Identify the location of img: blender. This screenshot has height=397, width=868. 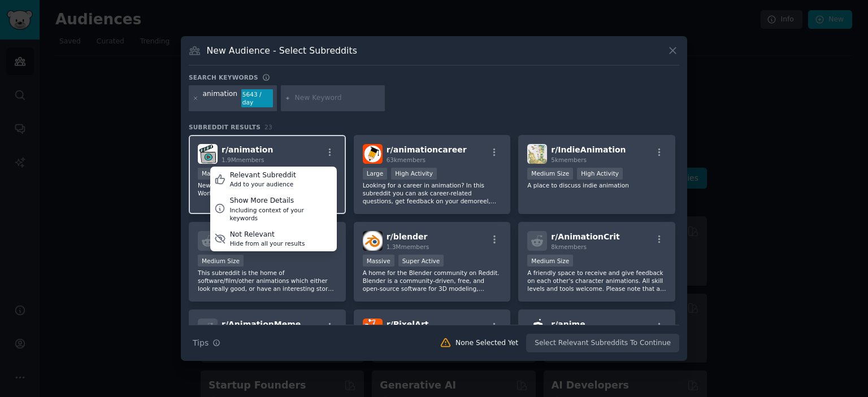
(372, 240).